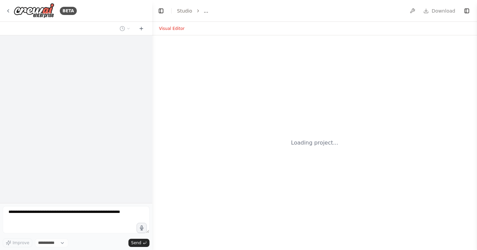 The image size is (477, 250). What do you see at coordinates (161, 11) in the screenshot?
I see `button: Hide left sidebar` at bounding box center [161, 11].